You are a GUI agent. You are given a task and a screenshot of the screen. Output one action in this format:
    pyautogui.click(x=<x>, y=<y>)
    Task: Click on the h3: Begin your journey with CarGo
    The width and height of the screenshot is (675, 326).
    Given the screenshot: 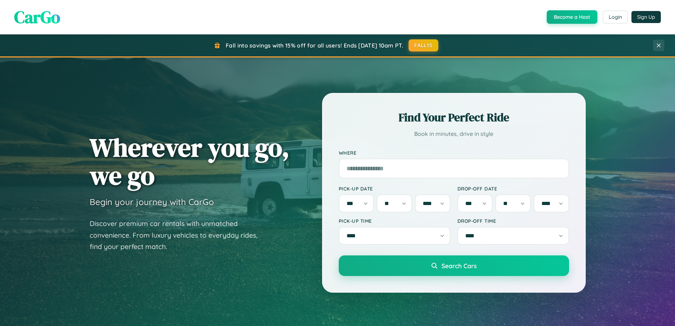 What is the action you would take?
    pyautogui.click(x=152, y=202)
    